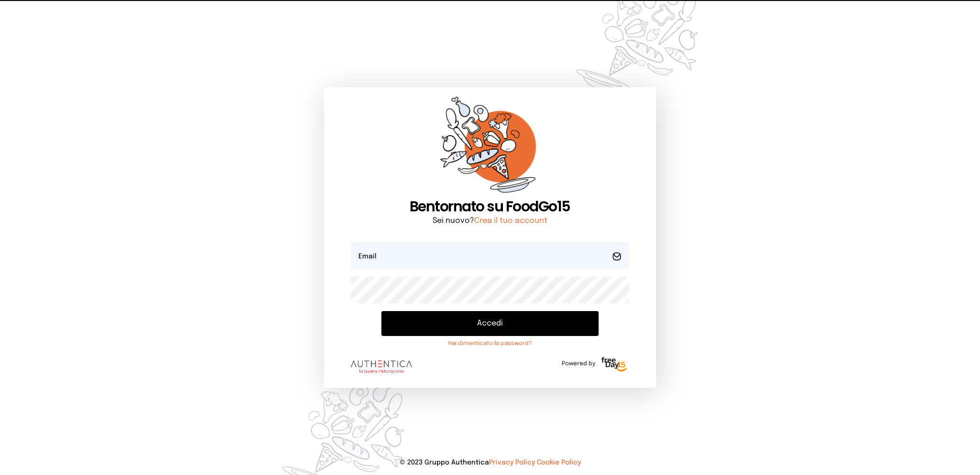  What do you see at coordinates (381, 366) in the screenshot?
I see `img: logo.8f33a47.png` at bounding box center [381, 366].